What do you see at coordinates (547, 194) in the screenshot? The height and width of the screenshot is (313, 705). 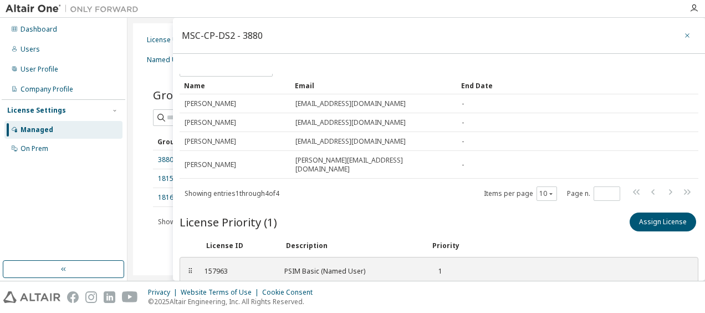 I see `button: 10` at bounding box center [547, 194].